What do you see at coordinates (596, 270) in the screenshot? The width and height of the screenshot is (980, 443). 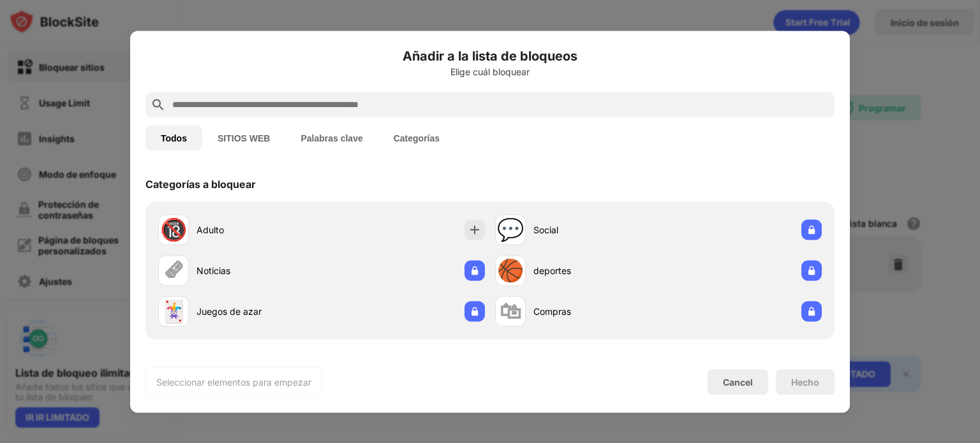 I see `div: deportes` at bounding box center [596, 270].